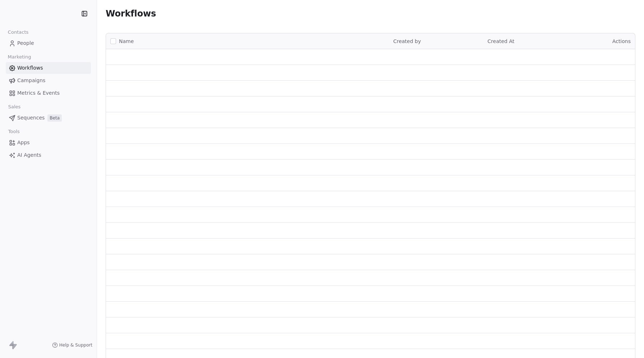  I want to click on span: Metrics & Events, so click(38, 93).